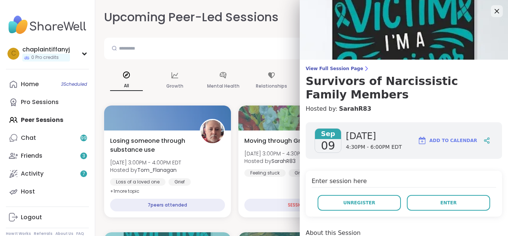 This screenshot has height=236, width=508. Describe the element at coordinates (302, 205) in the screenshot. I see `div: SESSION LIVE` at that location.